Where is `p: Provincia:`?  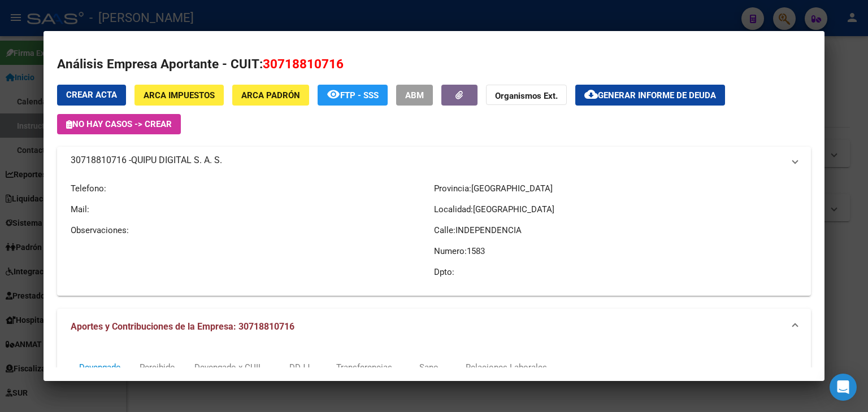
p: Provincia: is located at coordinates (615, 188).